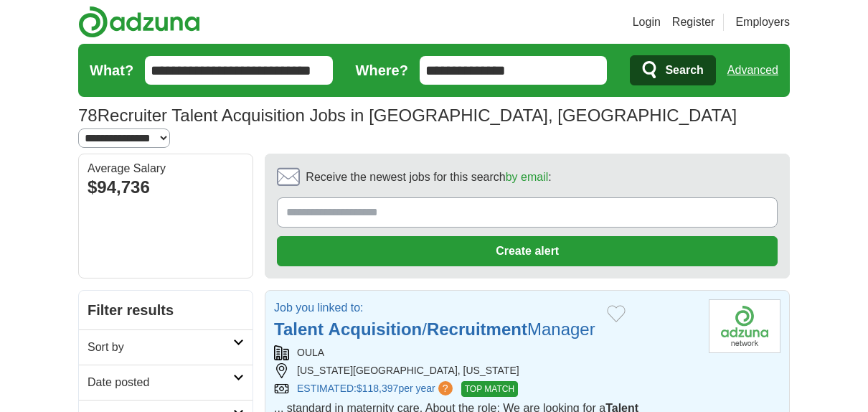 Image resolution: width=868 pixels, height=412 pixels. I want to click on button: Add to favorite jobs, so click(616, 314).